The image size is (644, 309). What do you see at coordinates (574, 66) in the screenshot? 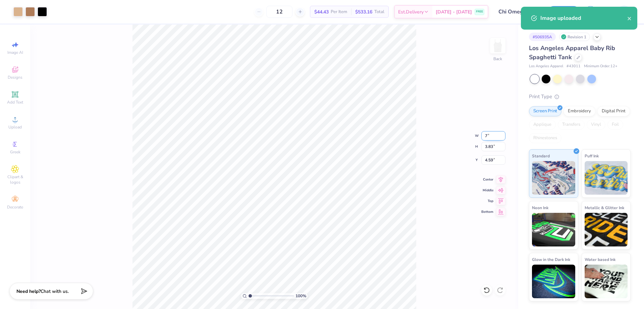
I see `span: # 43011` at bounding box center [574, 66].